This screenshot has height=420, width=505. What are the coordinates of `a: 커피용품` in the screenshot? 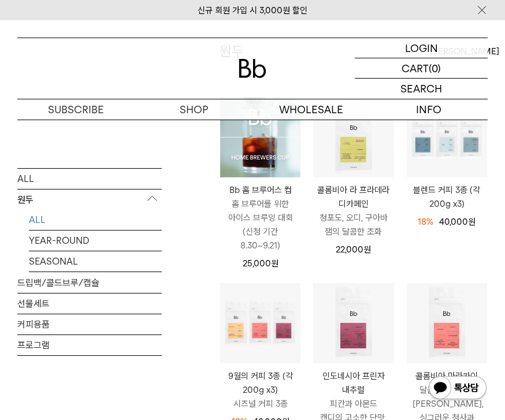 It's located at (89, 324).